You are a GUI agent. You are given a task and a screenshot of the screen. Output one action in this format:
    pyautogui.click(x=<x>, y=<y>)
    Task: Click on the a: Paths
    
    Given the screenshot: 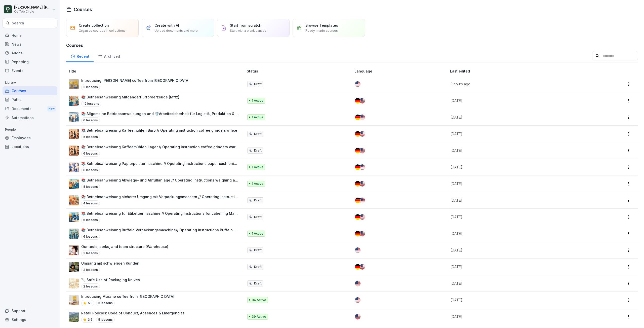 What is the action you would take?
    pyautogui.click(x=30, y=100)
    